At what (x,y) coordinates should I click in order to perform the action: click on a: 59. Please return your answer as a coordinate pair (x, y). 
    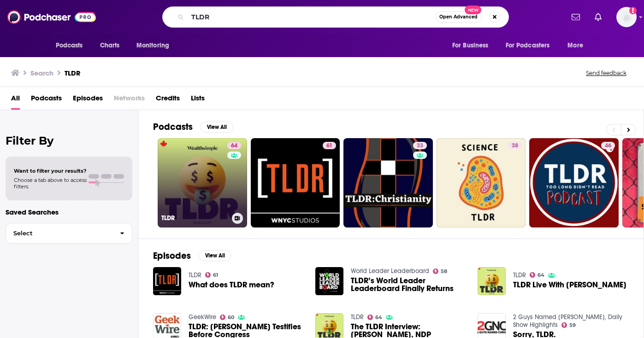
    Looking at the image, I should click on (569, 325).